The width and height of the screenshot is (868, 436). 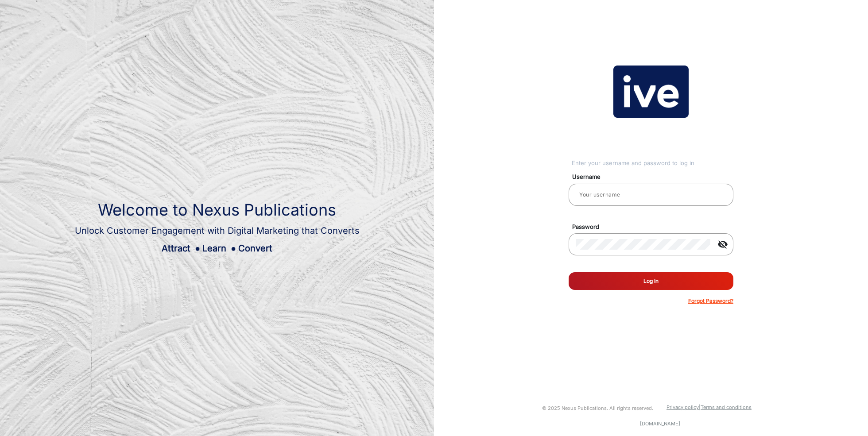 What do you see at coordinates (651, 91) in the screenshot?
I see `img: vmg-logo` at bounding box center [651, 91].